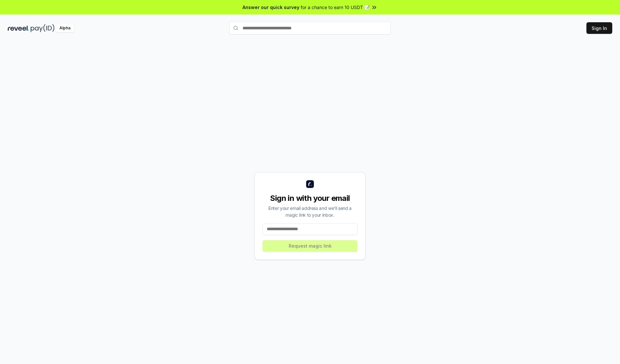 The height and width of the screenshot is (364, 620). I want to click on span: Answer our quick survey, so click(271, 7).